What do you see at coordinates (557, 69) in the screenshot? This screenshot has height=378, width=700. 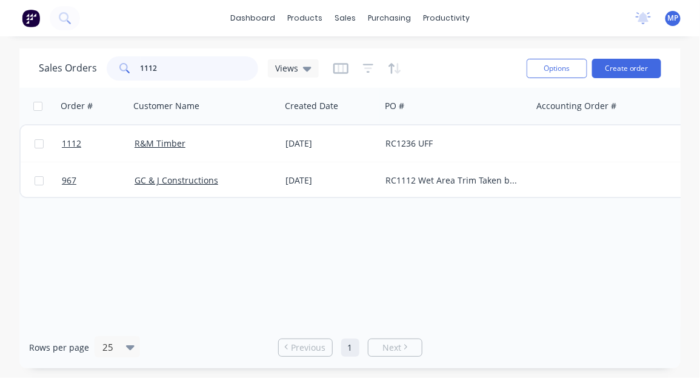 I see `button: Options` at bounding box center [557, 69].